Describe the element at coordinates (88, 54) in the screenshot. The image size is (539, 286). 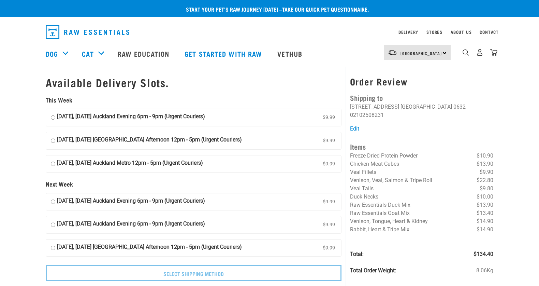
I see `a: Cat` at that location.